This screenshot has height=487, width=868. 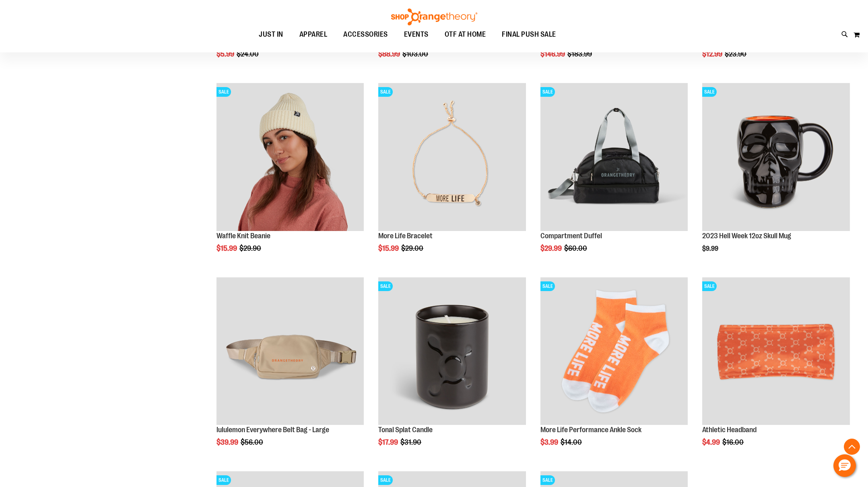 What do you see at coordinates (416, 34) in the screenshot?
I see `span: EVENTS` at bounding box center [416, 34].